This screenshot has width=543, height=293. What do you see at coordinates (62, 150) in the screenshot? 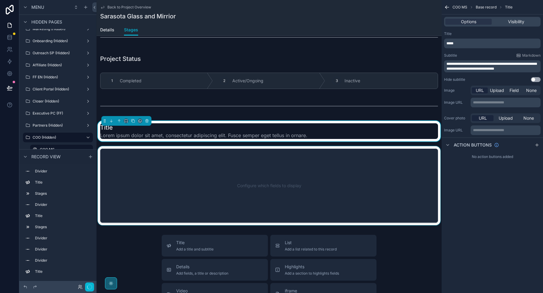
I see `a: COO MS` at bounding box center [62, 150].